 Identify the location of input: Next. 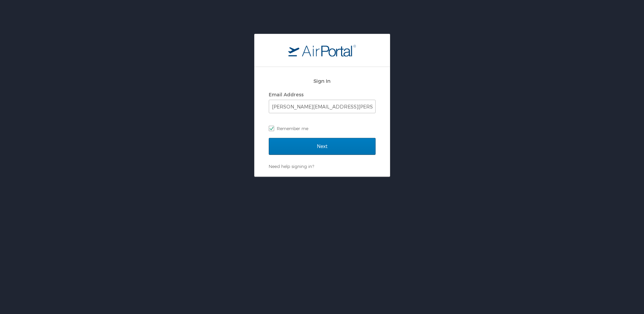
(322, 146).